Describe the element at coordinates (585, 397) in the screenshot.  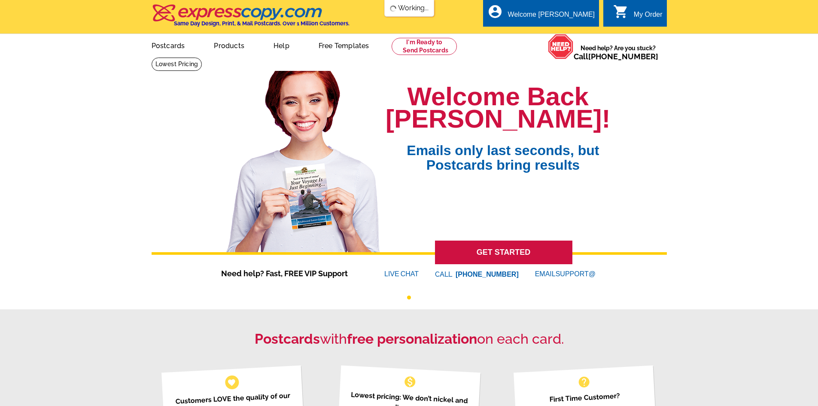
I see `p: First Time Customer?` at that location.